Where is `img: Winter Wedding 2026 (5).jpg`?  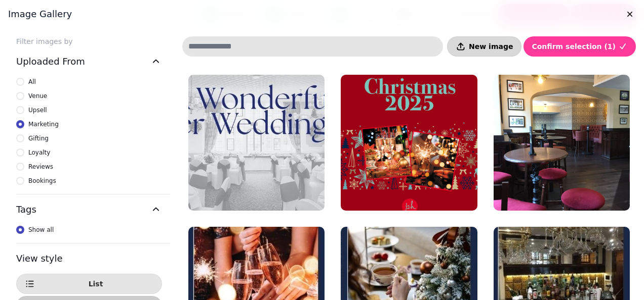
img: Winter Wedding 2026 (5).jpg is located at coordinates (256, 142).